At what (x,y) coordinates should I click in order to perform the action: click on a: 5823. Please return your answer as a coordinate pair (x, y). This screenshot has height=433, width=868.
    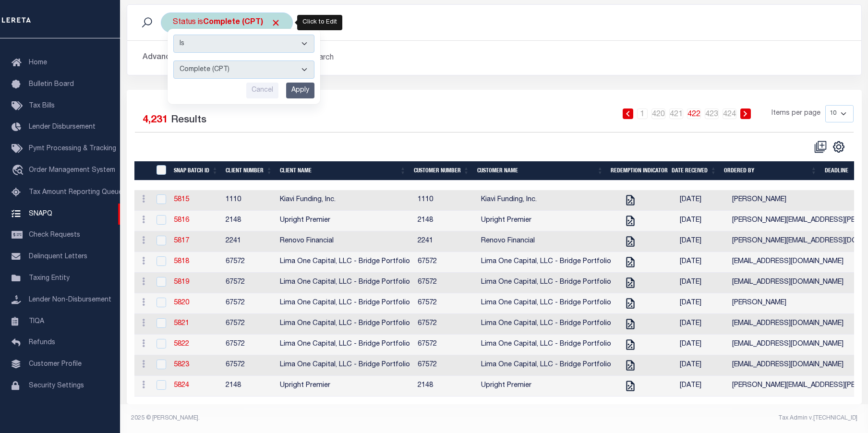
    Looking at the image, I should click on (182, 365).